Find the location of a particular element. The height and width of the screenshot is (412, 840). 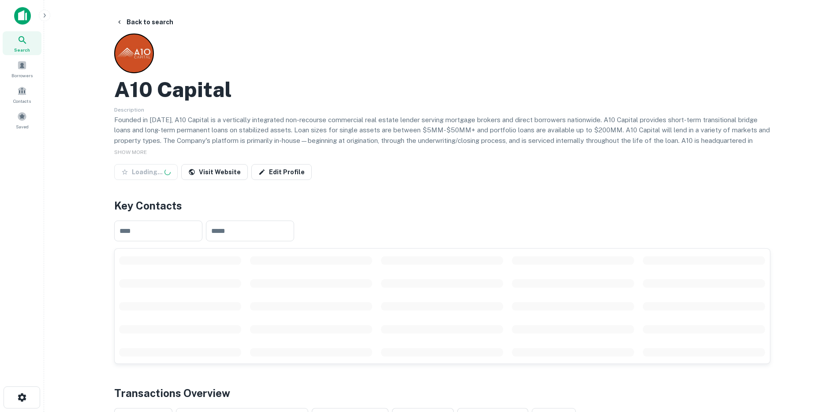

div: Chat Widget is located at coordinates (818, 362).